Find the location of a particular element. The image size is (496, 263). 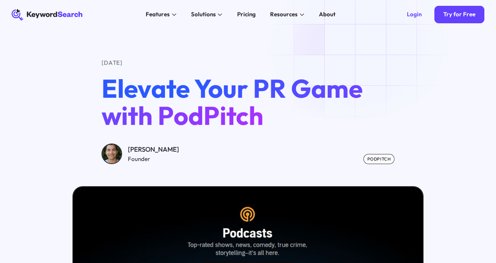

div: Pricing is located at coordinates (247, 14).